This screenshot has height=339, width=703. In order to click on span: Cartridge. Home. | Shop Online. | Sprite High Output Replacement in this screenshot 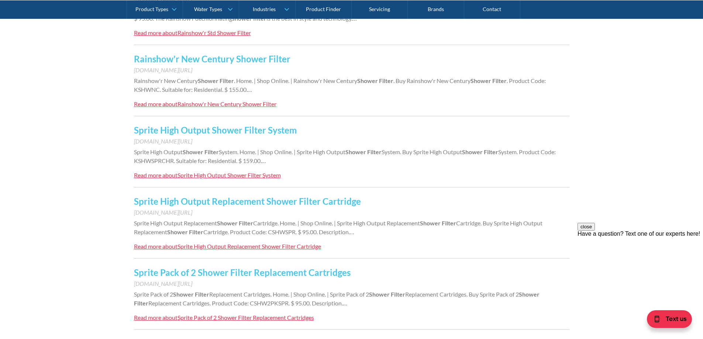, I will do `click(336, 223)`.